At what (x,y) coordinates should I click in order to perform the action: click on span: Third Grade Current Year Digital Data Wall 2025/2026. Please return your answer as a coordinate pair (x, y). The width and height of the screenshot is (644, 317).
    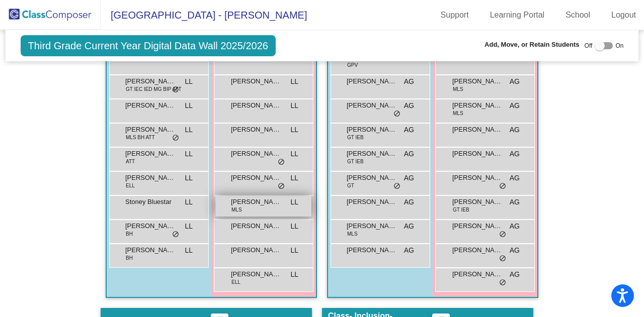
    Looking at the image, I should click on (148, 46).